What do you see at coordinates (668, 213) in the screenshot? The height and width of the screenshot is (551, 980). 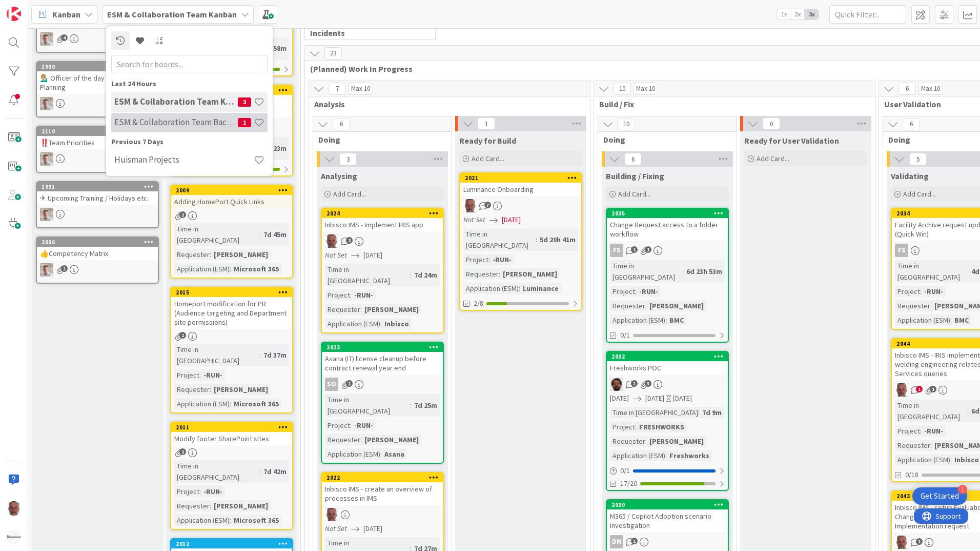 I see `div: 2035` at bounding box center [668, 213].